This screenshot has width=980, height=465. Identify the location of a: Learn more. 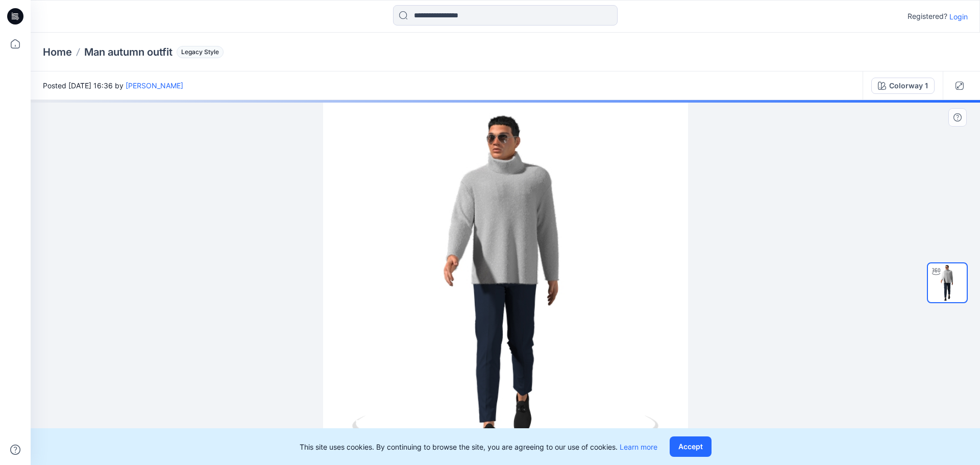
(638, 447).